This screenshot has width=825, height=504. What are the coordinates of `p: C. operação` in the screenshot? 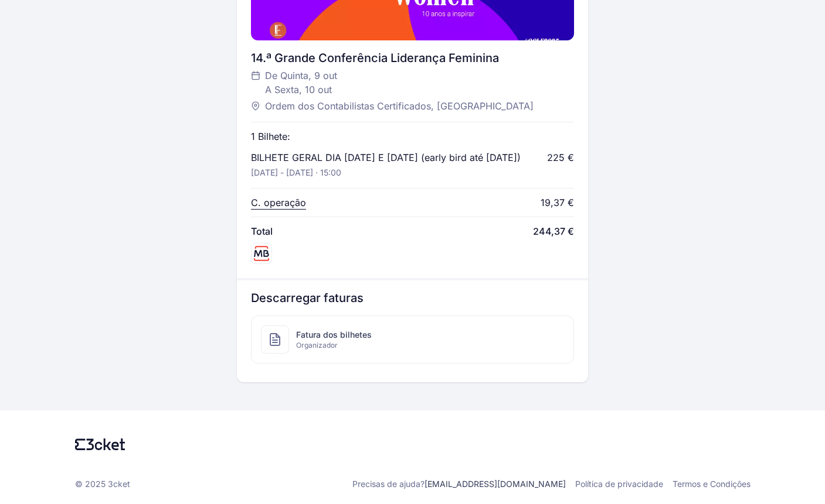 It's located at (278, 203).